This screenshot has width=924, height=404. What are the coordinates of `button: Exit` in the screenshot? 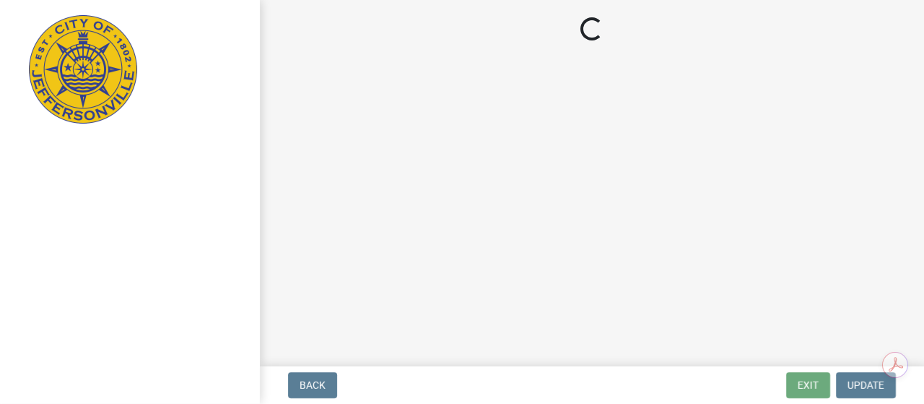 It's located at (808, 385).